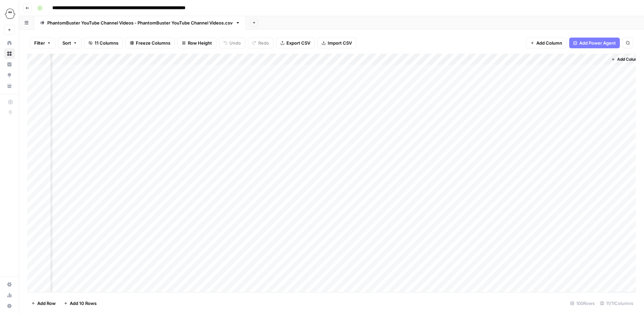  I want to click on a: PhantomBuster YouTube Channel Videos - PhantomBuster YouTube Channel Videos.csv, so click(140, 23).